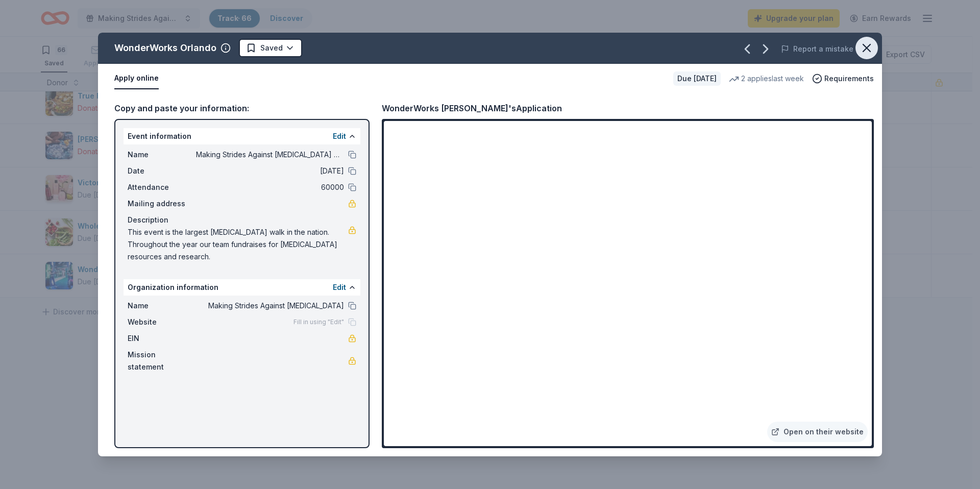 Image resolution: width=980 pixels, height=489 pixels. I want to click on button: Report a mistake, so click(817, 49).